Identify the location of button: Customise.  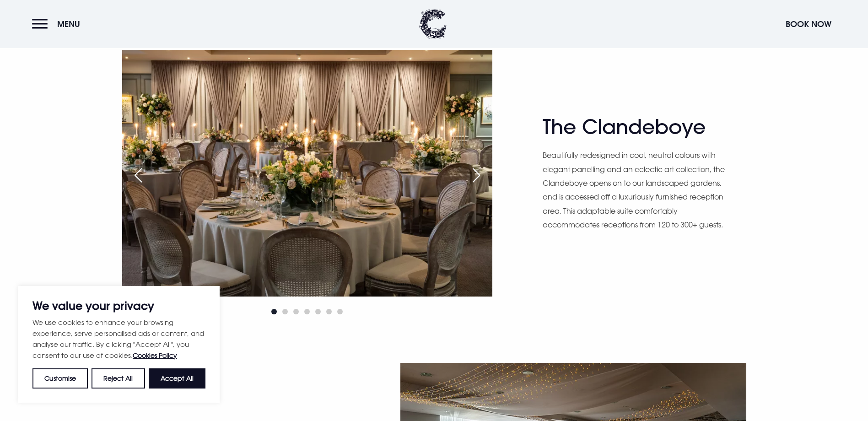
(60, 378).